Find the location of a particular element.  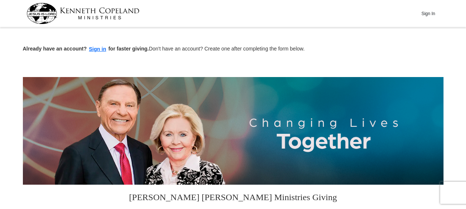

button: Sign in is located at coordinates (97, 49).